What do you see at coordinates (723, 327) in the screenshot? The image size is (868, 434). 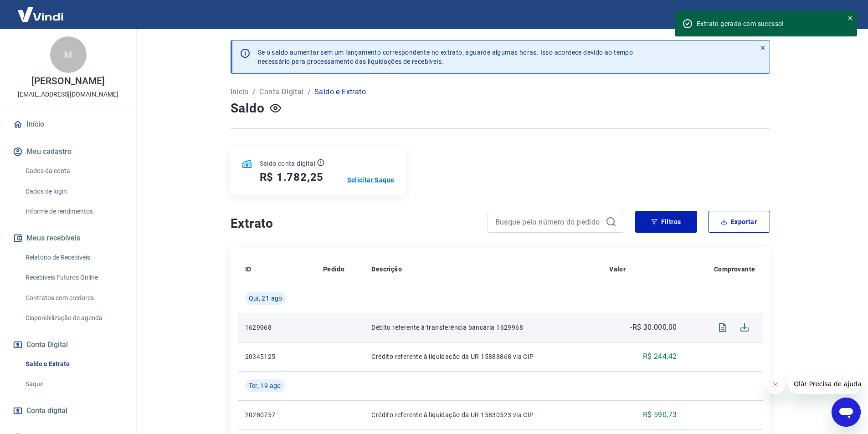 I see `span: Visualizar` at bounding box center [723, 327].